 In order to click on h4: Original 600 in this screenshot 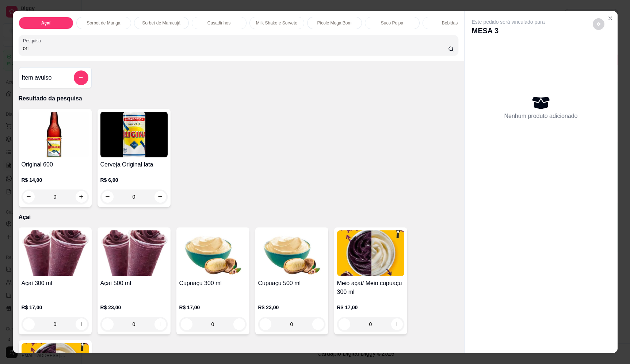, I will do `click(55, 165)`.